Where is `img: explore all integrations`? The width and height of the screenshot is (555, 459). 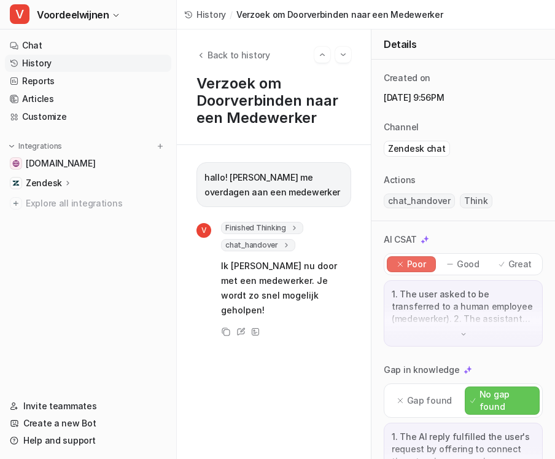
img: explore all integrations is located at coordinates (16, 203).